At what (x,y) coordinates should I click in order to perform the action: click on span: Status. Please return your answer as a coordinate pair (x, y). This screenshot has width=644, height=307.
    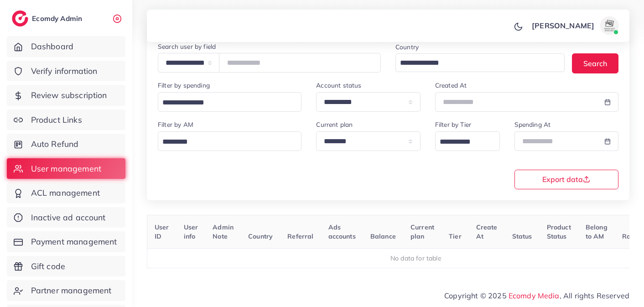
    Looking at the image, I should click on (522, 236).